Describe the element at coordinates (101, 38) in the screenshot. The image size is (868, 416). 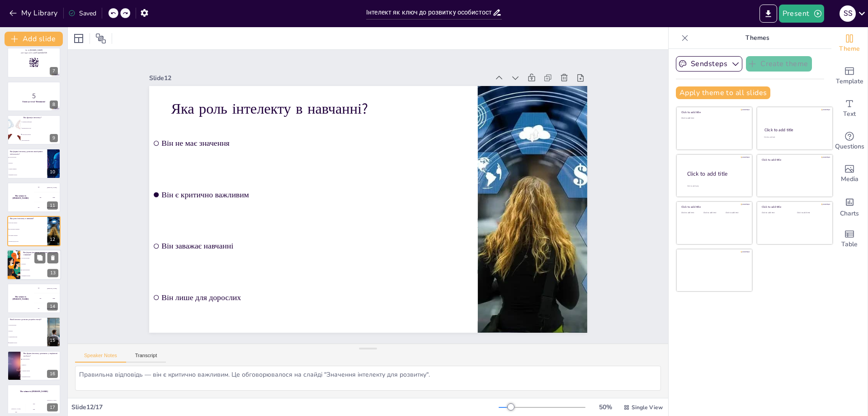
I see `span: Position` at that location.